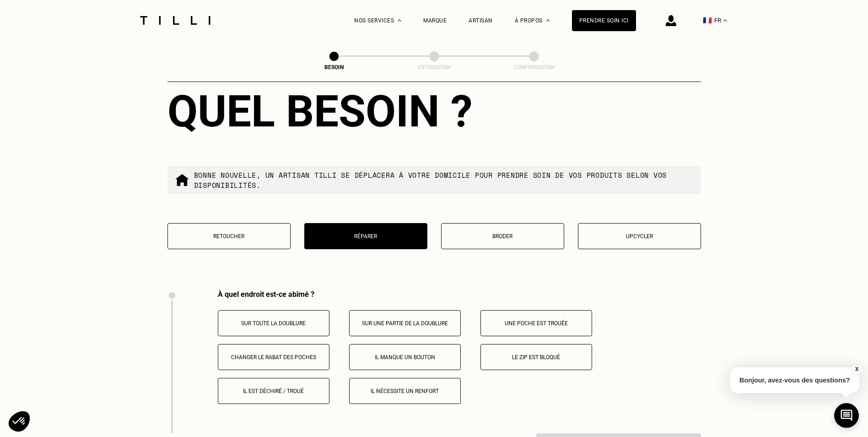  I want to click on div: Estimation, so click(434, 67).